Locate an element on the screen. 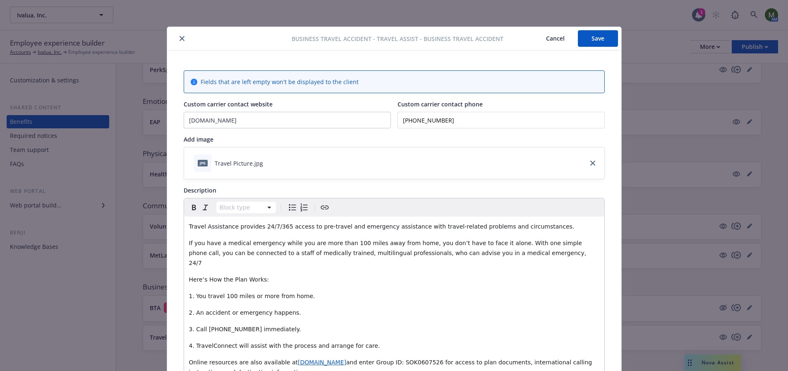 This screenshot has width=788, height=371. button: Italic is located at coordinates (206, 207).